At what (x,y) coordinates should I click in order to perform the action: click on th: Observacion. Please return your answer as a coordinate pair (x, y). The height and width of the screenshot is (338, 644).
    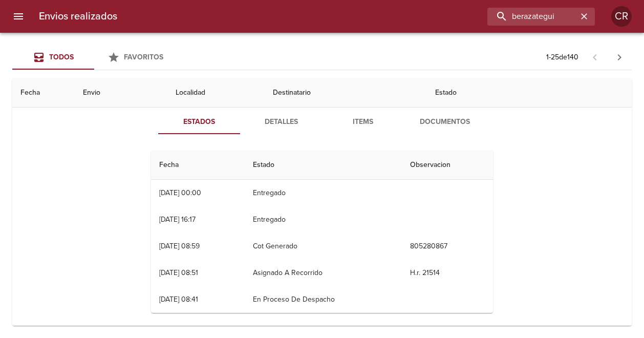
    Looking at the image, I should click on (447, 165).